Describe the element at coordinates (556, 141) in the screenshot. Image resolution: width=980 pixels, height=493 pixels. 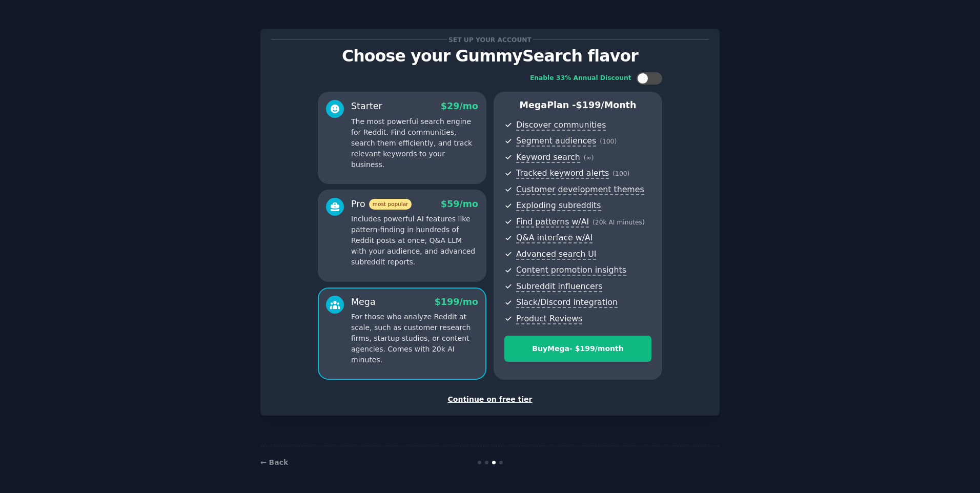
I see `span: Segment audiences` at that location.